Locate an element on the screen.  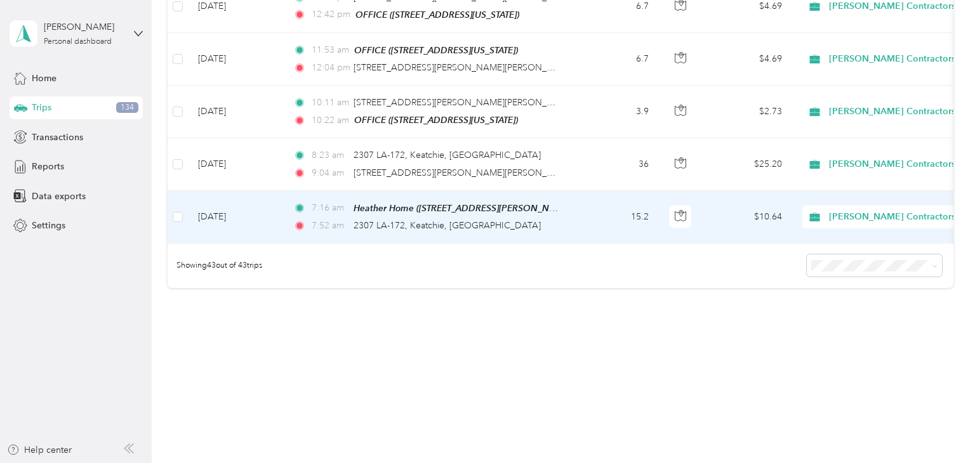
span: 12:04 pm is located at coordinates (329, 68).